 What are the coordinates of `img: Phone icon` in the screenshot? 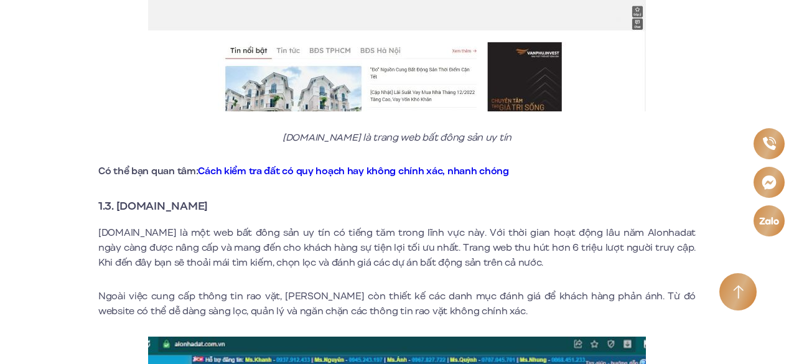 It's located at (769, 143).